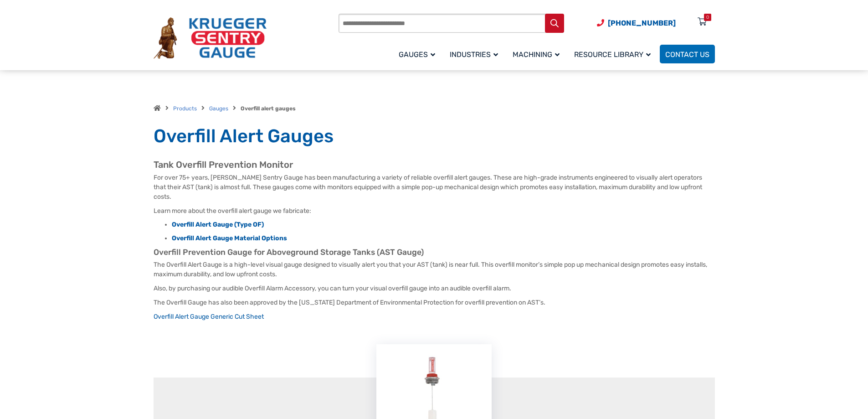  What do you see at coordinates (185, 108) in the screenshot?
I see `a: Products` at bounding box center [185, 108].